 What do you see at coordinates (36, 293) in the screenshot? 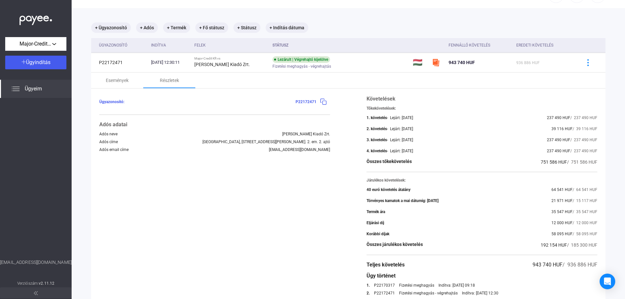
I see `img: arrow-double-left-grey.svg` at bounding box center [36, 293].